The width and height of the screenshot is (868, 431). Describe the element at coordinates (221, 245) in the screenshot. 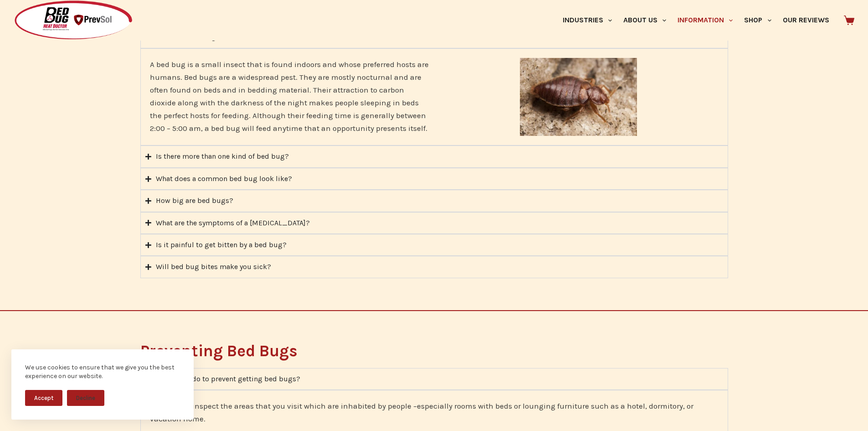

I see `div: Is it painful to get bitten by a bed bug?` at that location.